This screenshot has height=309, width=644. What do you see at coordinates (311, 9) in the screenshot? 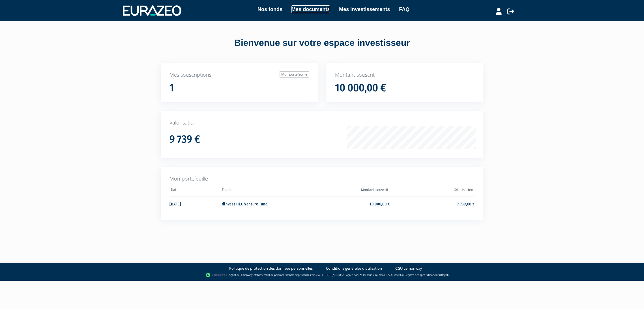
I see `a: Mes documents` at bounding box center [311, 9].